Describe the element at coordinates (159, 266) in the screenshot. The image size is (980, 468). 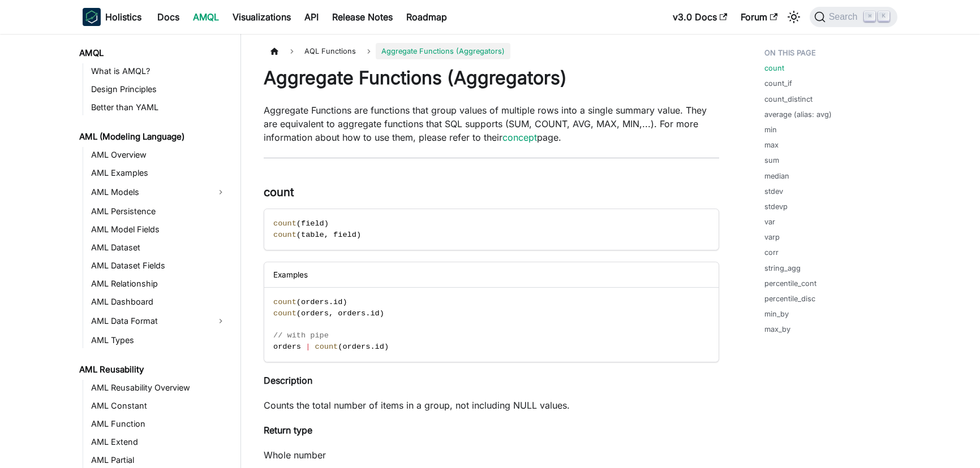
I see `a: AML Dataset Fields` at that location.